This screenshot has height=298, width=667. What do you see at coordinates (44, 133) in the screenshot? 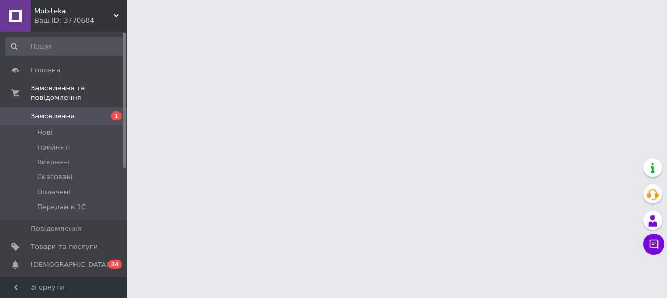
I see `span: Нові` at bounding box center [44, 133].